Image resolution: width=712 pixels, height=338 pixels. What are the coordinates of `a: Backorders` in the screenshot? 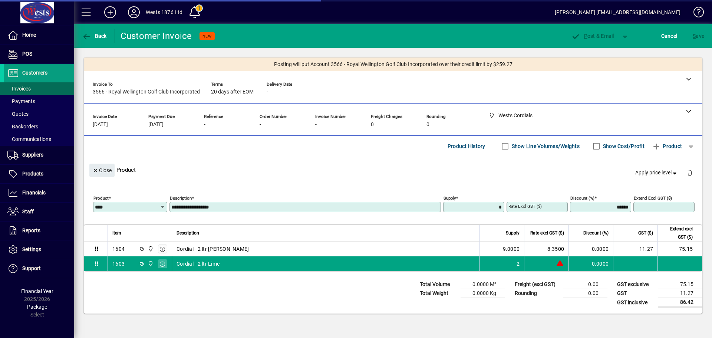 It's located at (39, 127).